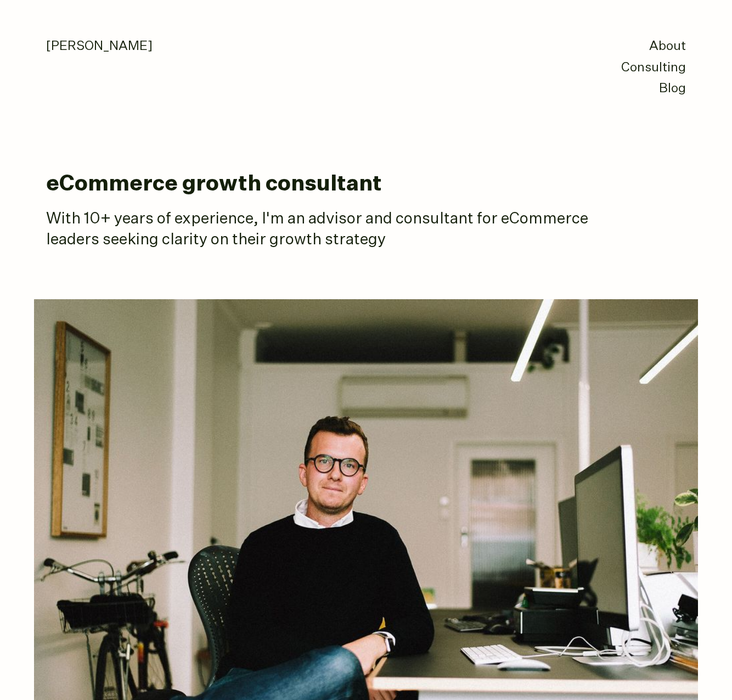 The height and width of the screenshot is (700, 732). I want to click on h1: eCommerce growth consultant, so click(366, 184).